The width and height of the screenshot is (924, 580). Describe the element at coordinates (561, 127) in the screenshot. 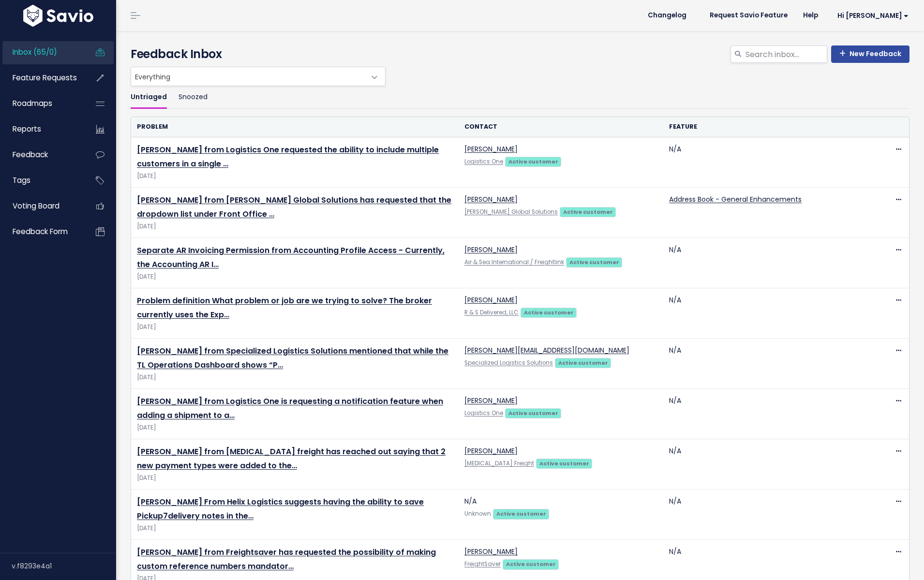

I see `th: Contact` at that location.